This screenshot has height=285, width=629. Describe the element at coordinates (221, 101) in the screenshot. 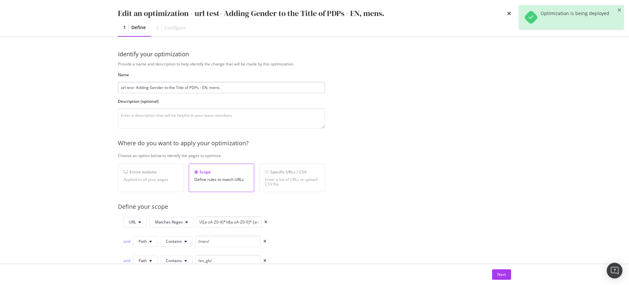

I see `label: Description (optional)` at that location.